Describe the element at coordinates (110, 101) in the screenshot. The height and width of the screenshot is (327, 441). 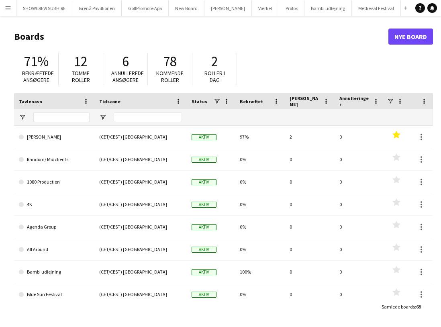
I see `span: Tidszone` at that location.